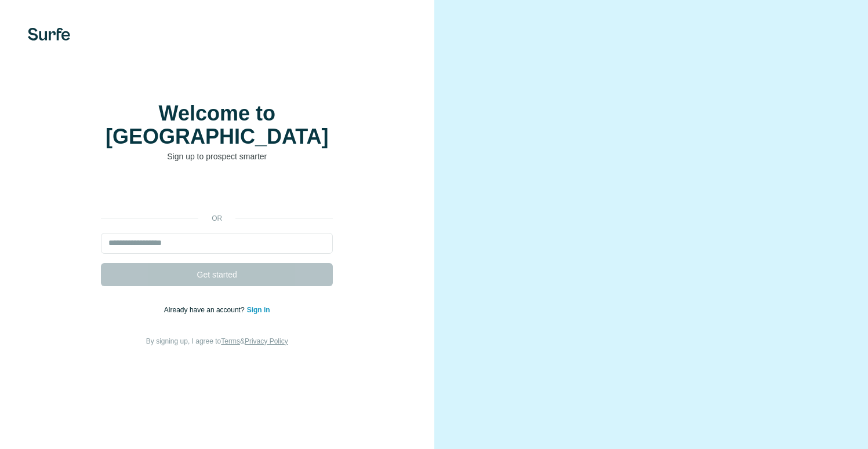 This screenshot has width=868, height=449. I want to click on span: By signing up, I agree to &, so click(217, 341).